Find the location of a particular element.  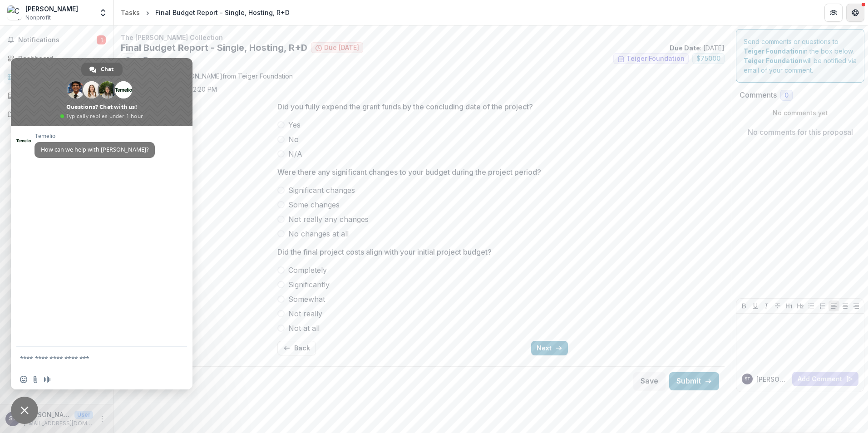

button: Notifications1 is located at coordinates (57, 40).